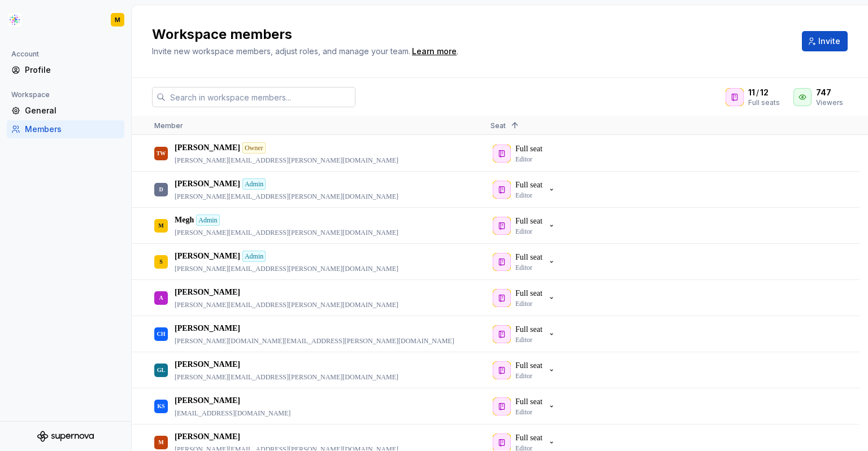 Image resolution: width=868 pixels, height=451 pixels. I want to click on span: Invite, so click(829, 41).